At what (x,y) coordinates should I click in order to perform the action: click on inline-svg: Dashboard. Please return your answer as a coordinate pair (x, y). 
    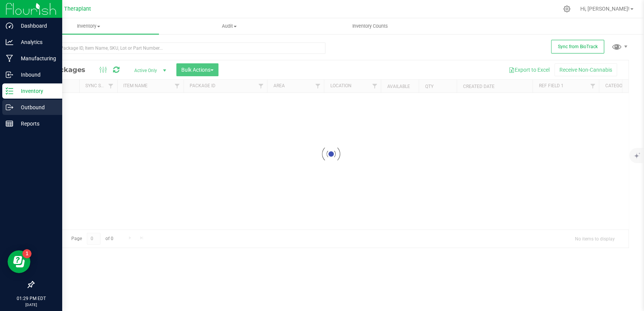
    Looking at the image, I should click on (10, 25).